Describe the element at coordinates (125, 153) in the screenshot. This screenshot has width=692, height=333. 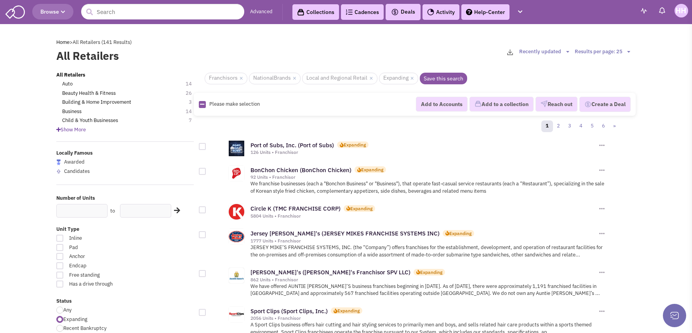
I see `label: Locally Famous` at that location.